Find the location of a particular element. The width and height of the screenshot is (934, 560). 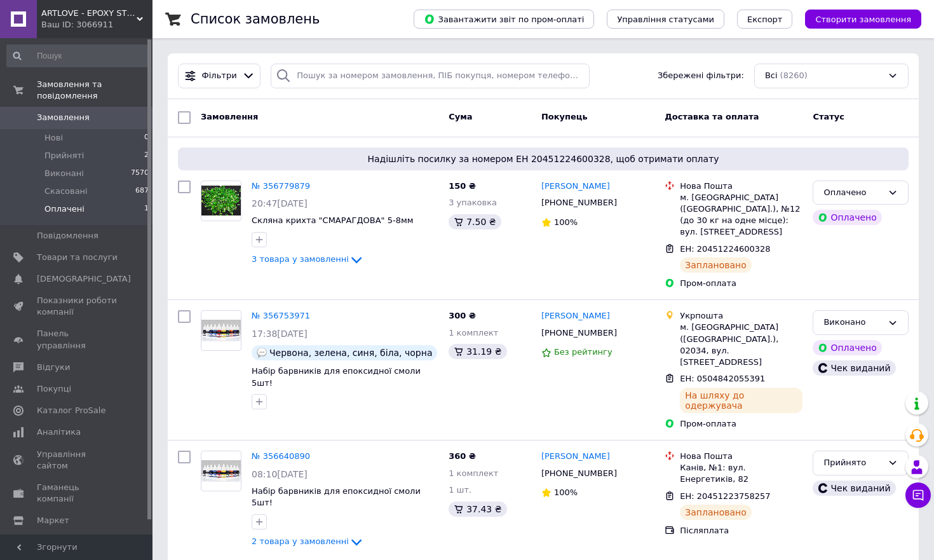

a: Скляна крихта "СМАРАГДОВА" 5-8мм is located at coordinates (333, 220).